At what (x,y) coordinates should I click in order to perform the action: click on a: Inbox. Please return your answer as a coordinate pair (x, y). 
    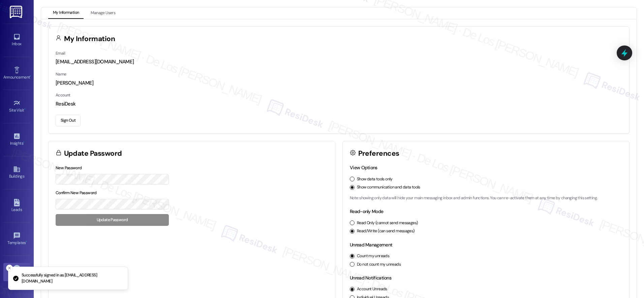
    Looking at the image, I should click on (17, 40).